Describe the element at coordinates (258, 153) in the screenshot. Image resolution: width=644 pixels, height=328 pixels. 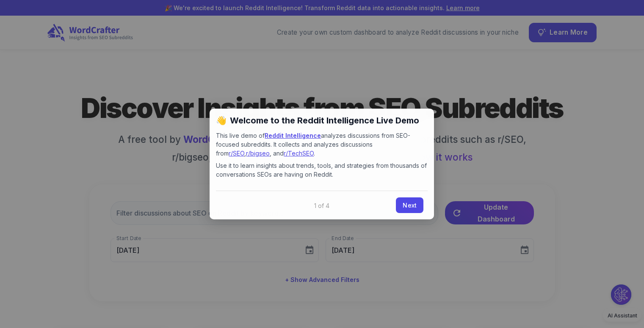
I see `a: r/bigseo` at that location.